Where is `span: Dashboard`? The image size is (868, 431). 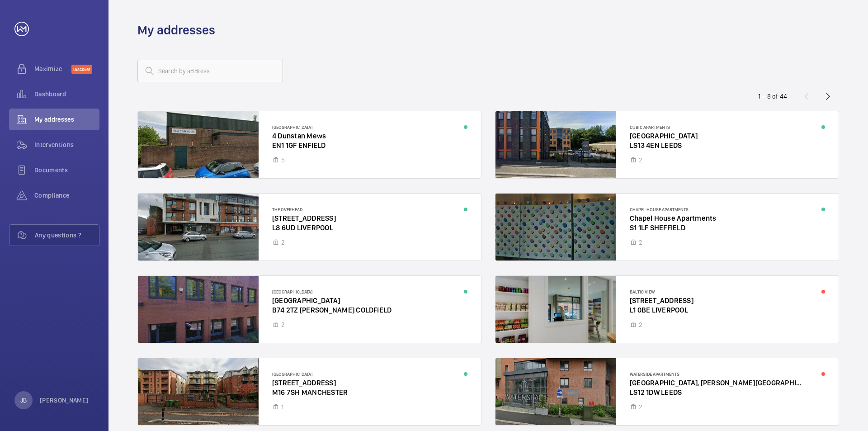 span: Dashboard is located at coordinates (67, 94).